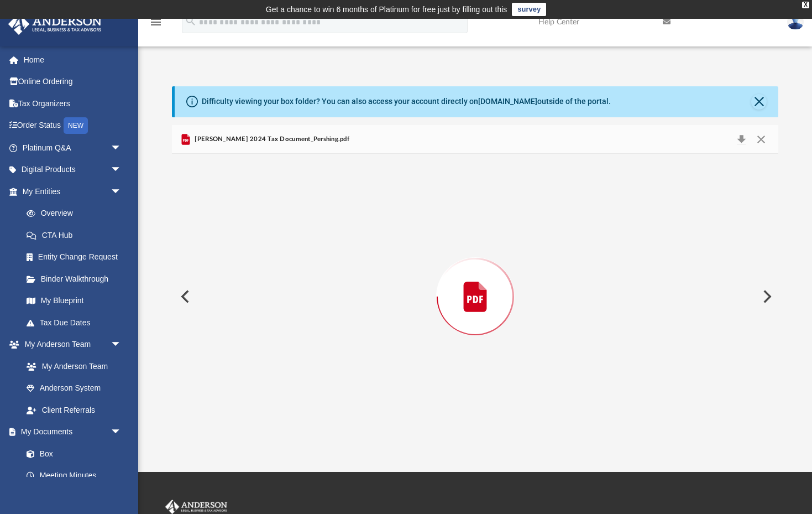 Image resolution: width=812 pixels, height=514 pixels. What do you see at coordinates (74, 410) in the screenshot?
I see `a: Client Referrals` at bounding box center [74, 410].